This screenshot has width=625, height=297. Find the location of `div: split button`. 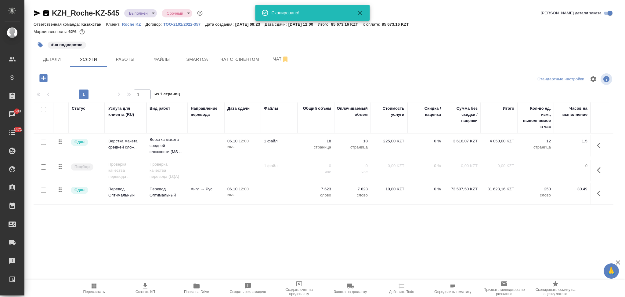

div: split button is located at coordinates (561, 79).